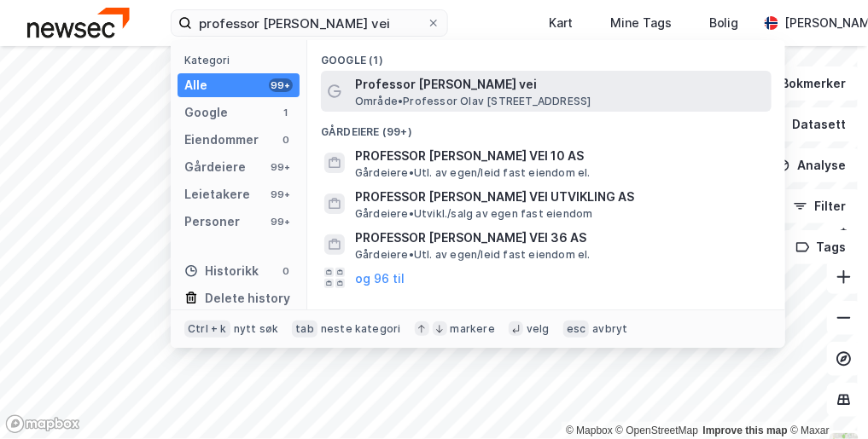 The image size is (868, 439). Describe the element at coordinates (809, 125) in the screenshot. I see `button: Datasett` at that location.